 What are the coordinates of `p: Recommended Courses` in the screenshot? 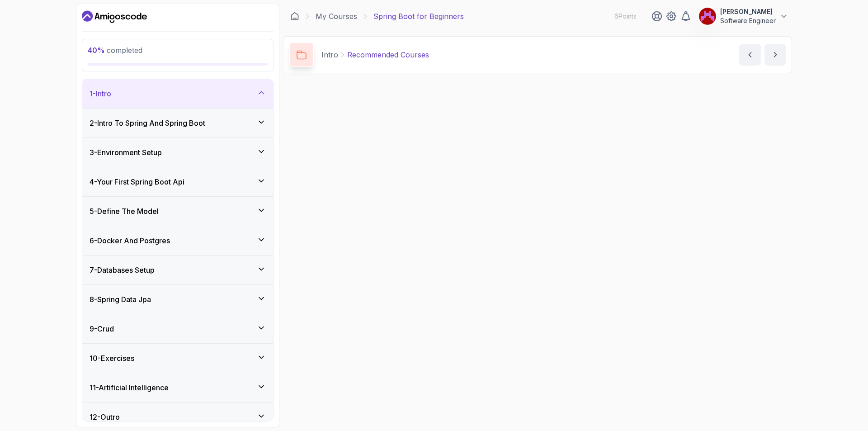 It's located at (388, 54).